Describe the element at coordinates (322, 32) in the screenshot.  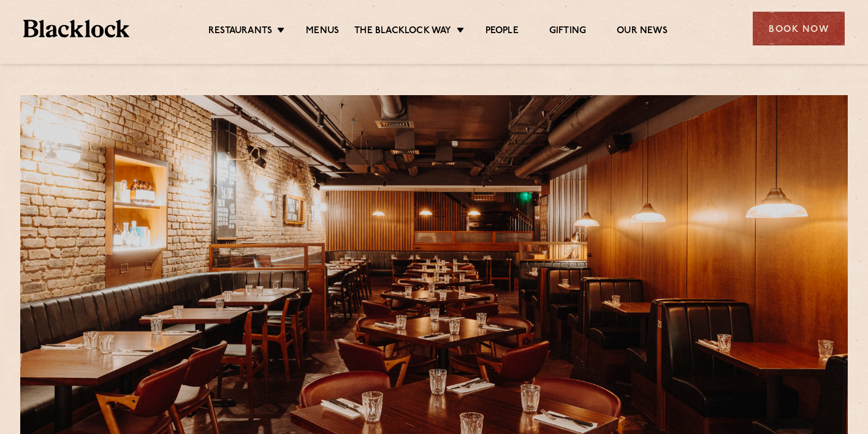
I see `a: Menus` at that location.